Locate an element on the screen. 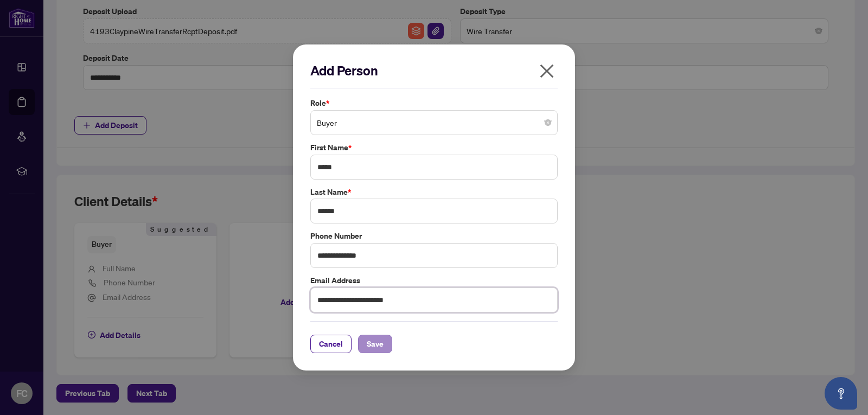 This screenshot has width=868, height=415. button: Open asap is located at coordinates (840, 394).